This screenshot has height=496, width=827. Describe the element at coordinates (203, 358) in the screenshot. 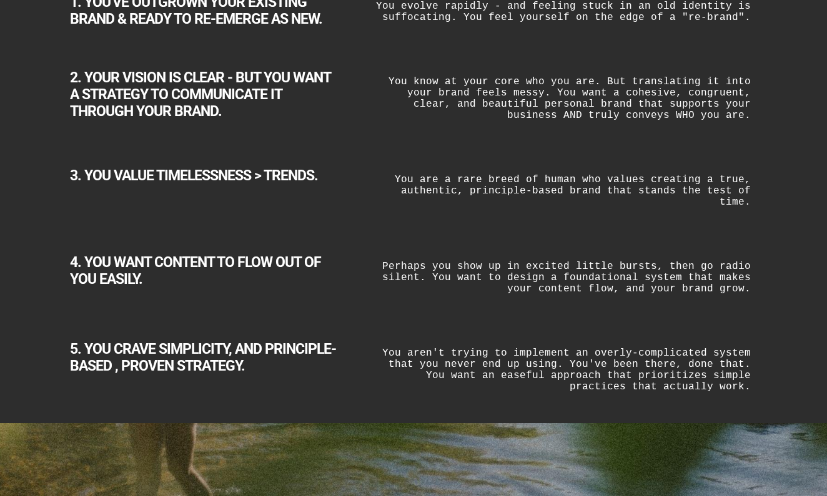

I see `b: 5. YOU CRAVE SIMPLICITY, AND PRINCIPLE-BASED , PROVEN STRATEGY.` at that location.